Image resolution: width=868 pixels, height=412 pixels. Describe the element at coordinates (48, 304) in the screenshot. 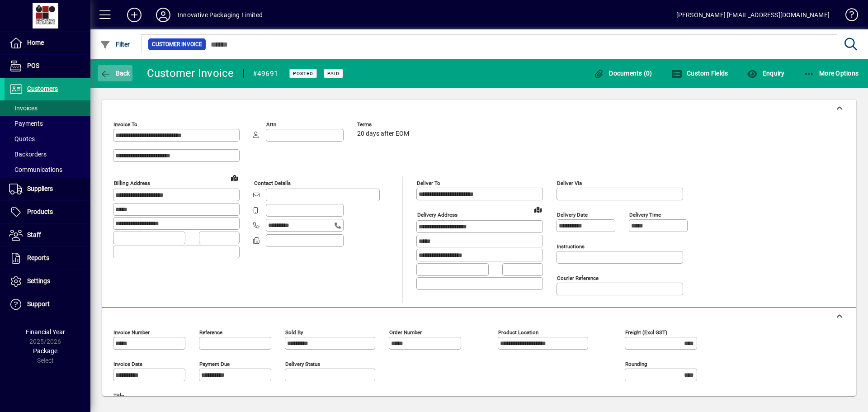

I see `a: Support` at that location.